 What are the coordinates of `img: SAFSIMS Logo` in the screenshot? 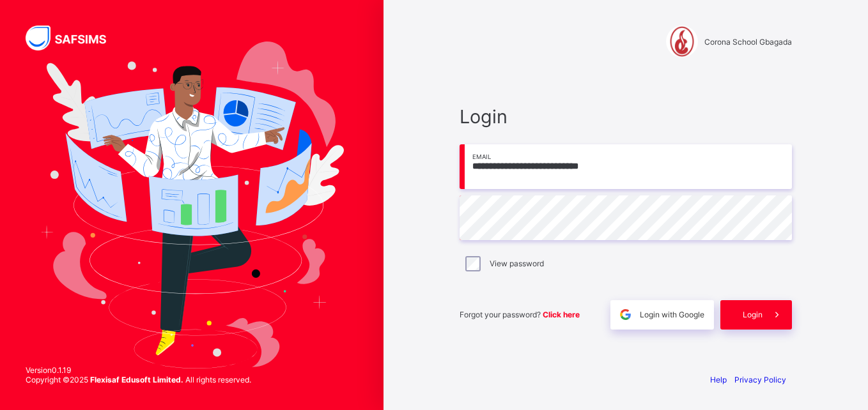 It's located at (74, 38).